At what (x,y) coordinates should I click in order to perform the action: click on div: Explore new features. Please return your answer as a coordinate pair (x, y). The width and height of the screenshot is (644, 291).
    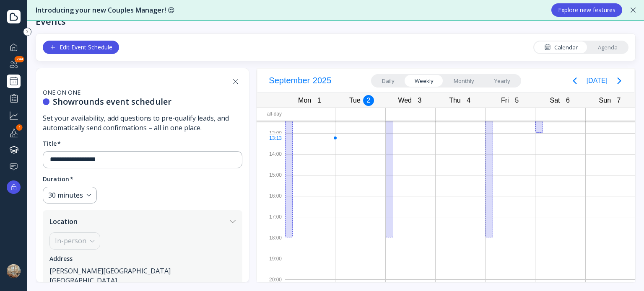
    Looking at the image, I should click on (586, 10).